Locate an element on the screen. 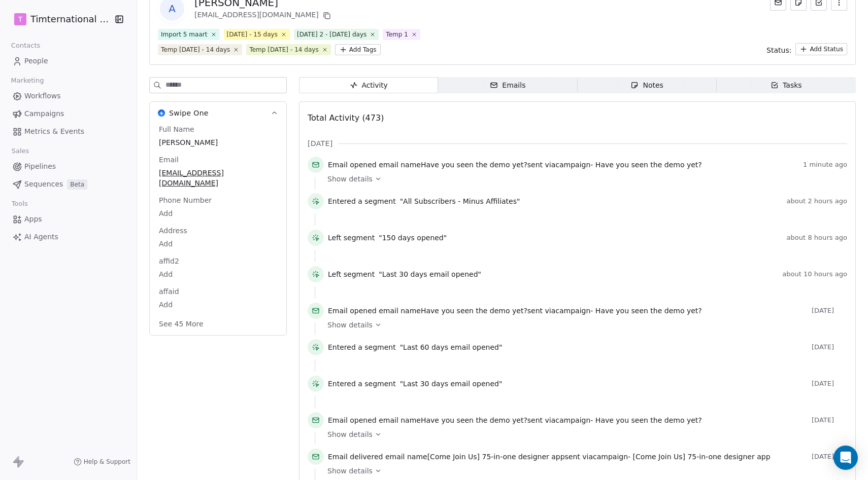 The width and height of the screenshot is (868, 480). span: about 10 hours ago is located at coordinates (814, 274).